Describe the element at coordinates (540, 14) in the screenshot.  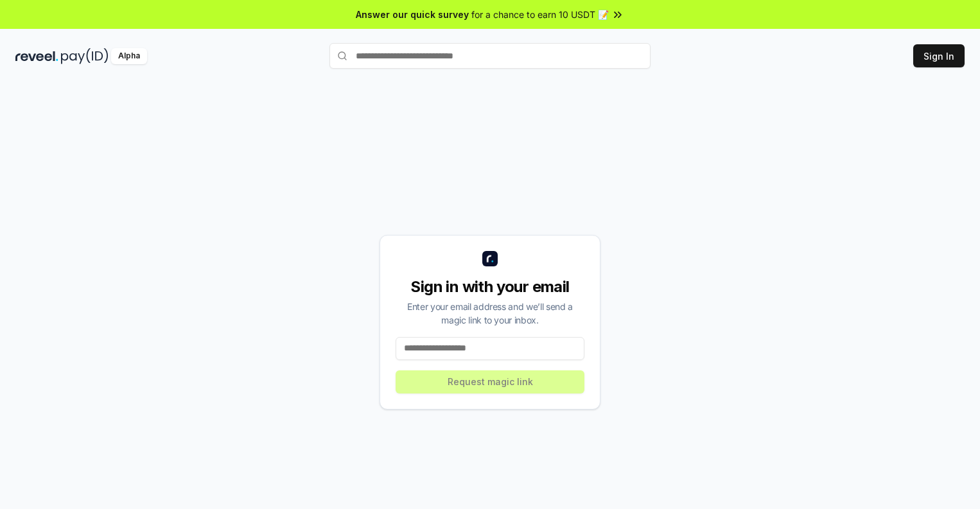
I see `span: for a chance to earn 10 USDT 📝` at that location.